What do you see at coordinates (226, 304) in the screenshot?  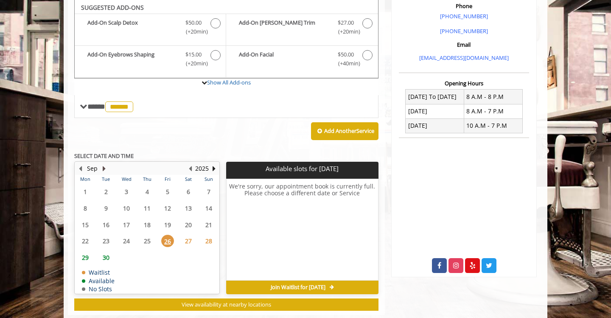 I see `span: View availability at nearby locations` at bounding box center [226, 304].